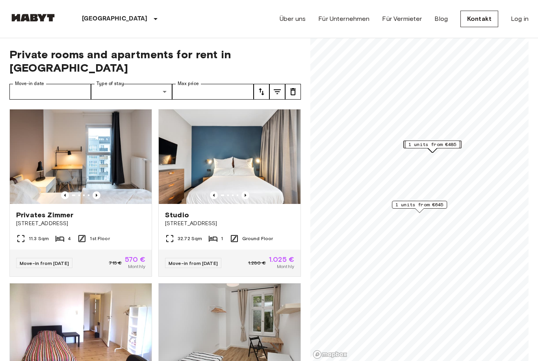  Describe the element at coordinates (441, 19) in the screenshot. I see `a: Blog` at that location.